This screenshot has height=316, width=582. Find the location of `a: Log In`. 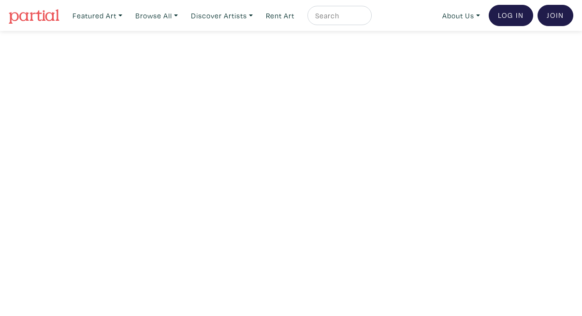

a: Log In is located at coordinates (511, 15).